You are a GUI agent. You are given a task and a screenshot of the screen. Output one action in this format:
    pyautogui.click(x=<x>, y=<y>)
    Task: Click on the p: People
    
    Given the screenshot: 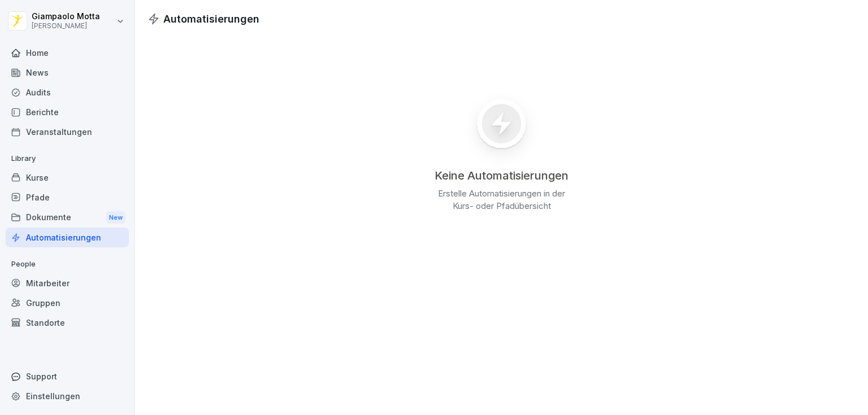 What is the action you would take?
    pyautogui.click(x=67, y=264)
    